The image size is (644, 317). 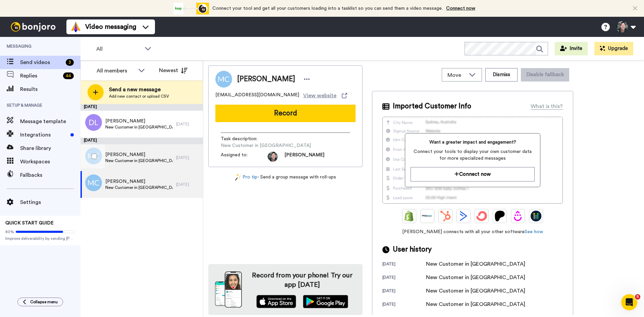 I want to click on a: Pro tip, so click(x=246, y=177).